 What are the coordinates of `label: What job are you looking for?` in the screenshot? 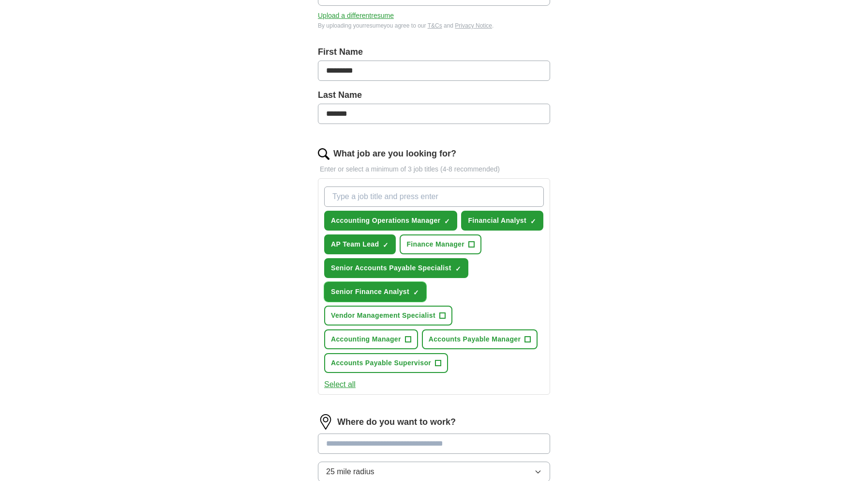 It's located at (394, 153).